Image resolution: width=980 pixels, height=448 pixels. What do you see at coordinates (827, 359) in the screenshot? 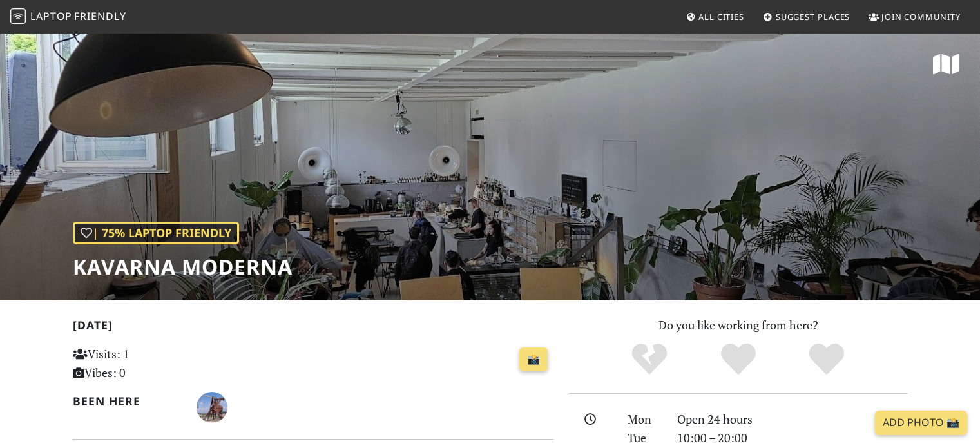
I see `div: Definitely!` at bounding box center [827, 359].